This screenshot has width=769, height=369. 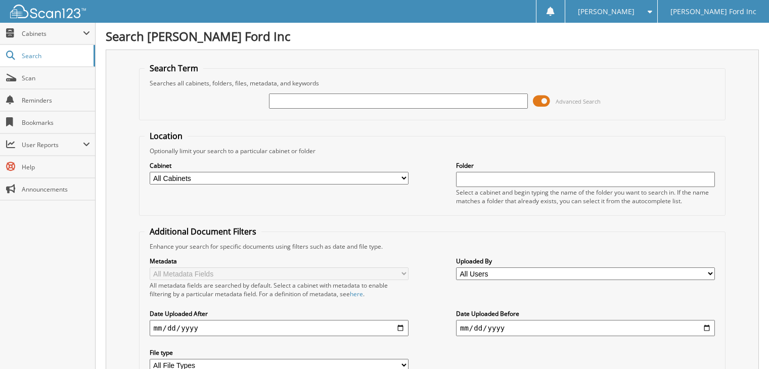 What do you see at coordinates (279, 261) in the screenshot?
I see `label: Metadata` at bounding box center [279, 261].